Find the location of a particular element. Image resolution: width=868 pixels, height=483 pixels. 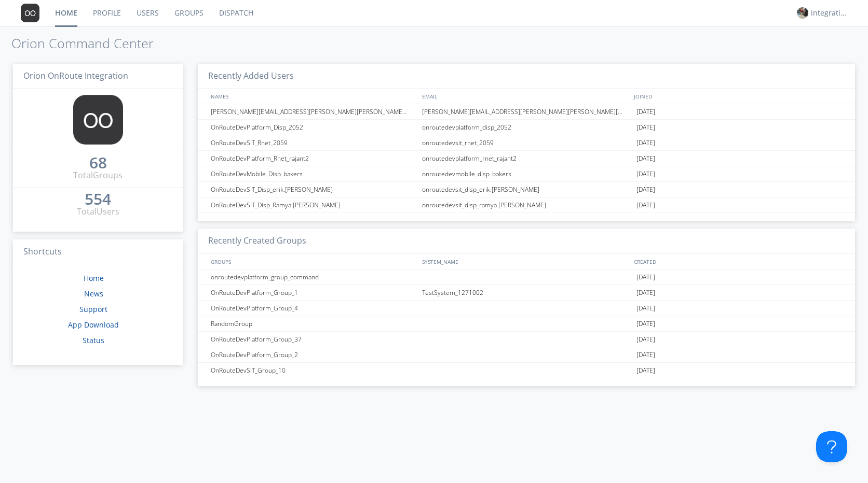

div: NAMES is located at coordinates (312, 96).